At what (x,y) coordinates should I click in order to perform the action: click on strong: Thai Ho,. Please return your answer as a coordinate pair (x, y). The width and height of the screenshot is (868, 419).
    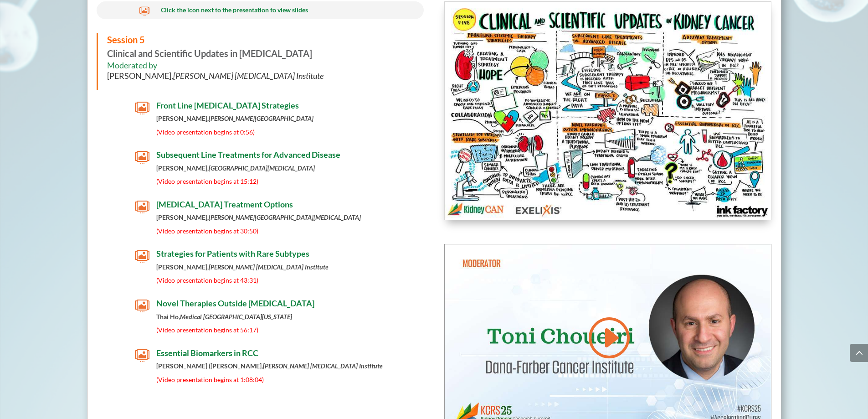
    Looking at the image, I should click on (224, 317).